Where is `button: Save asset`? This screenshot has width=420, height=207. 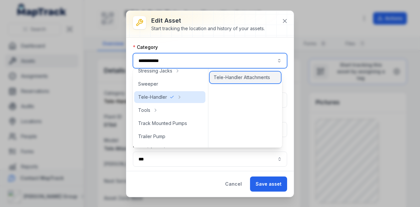 button: Save asset is located at coordinates (269, 184).